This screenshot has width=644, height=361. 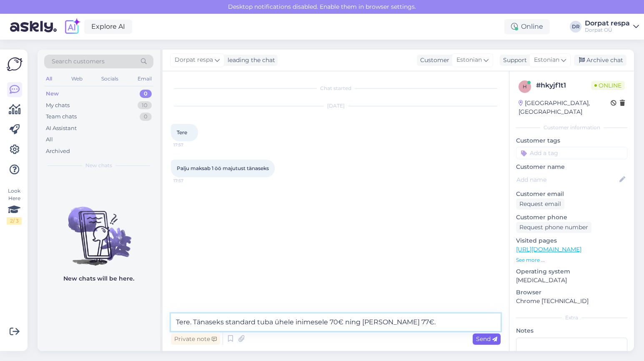 I want to click on img: No chats, so click(x=99, y=229).